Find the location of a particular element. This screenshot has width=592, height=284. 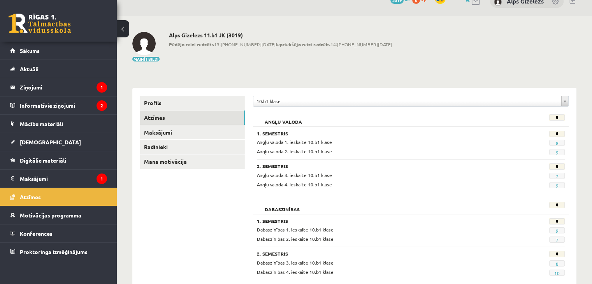

a: Konferences is located at coordinates (58, 233).